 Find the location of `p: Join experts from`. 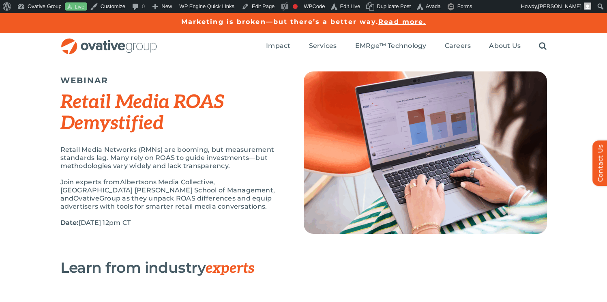

p: Join experts from is located at coordinates (172, 194).